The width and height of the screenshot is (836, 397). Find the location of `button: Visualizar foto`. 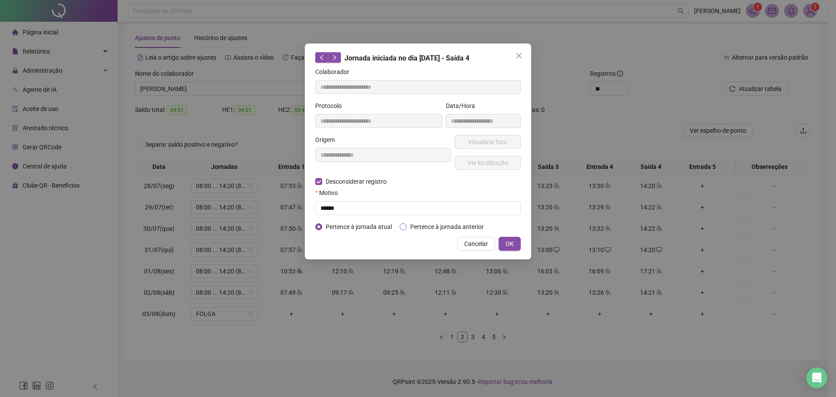

button: Visualizar foto is located at coordinates (487, 142).